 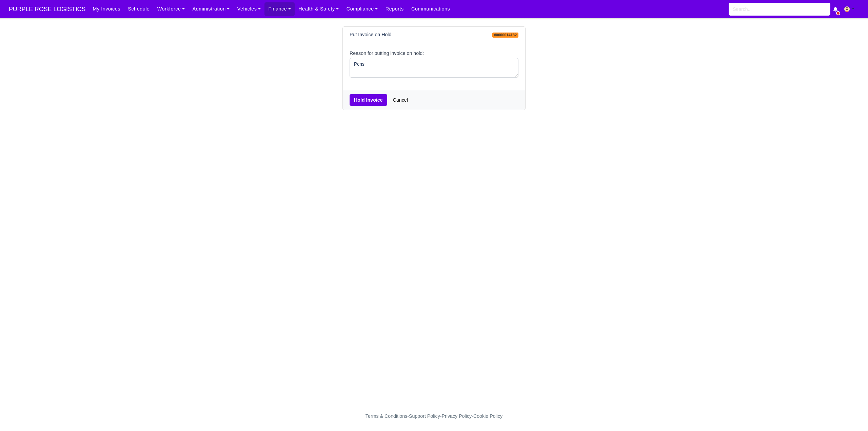 What do you see at coordinates (368, 100) in the screenshot?
I see `button: Hold Invoice` at bounding box center [368, 100].